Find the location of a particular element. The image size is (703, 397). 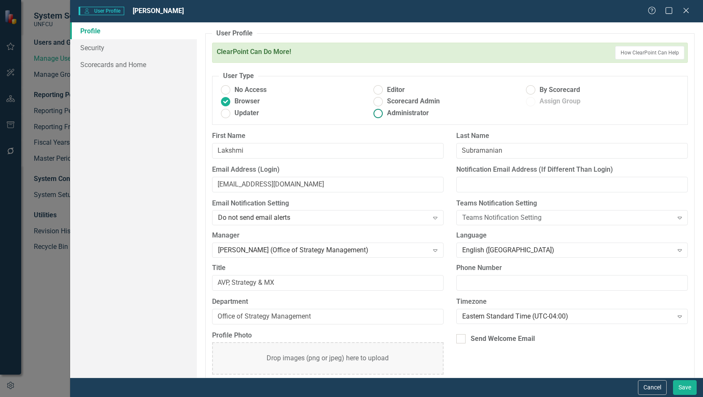

a: Profile is located at coordinates (133, 31).